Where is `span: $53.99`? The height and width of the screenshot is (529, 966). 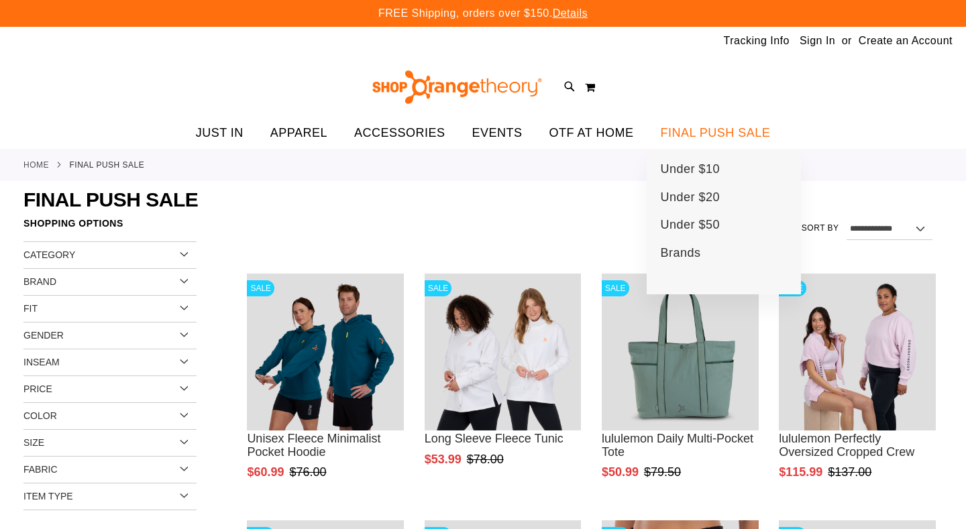 span: $53.99 is located at coordinates (444, 460).